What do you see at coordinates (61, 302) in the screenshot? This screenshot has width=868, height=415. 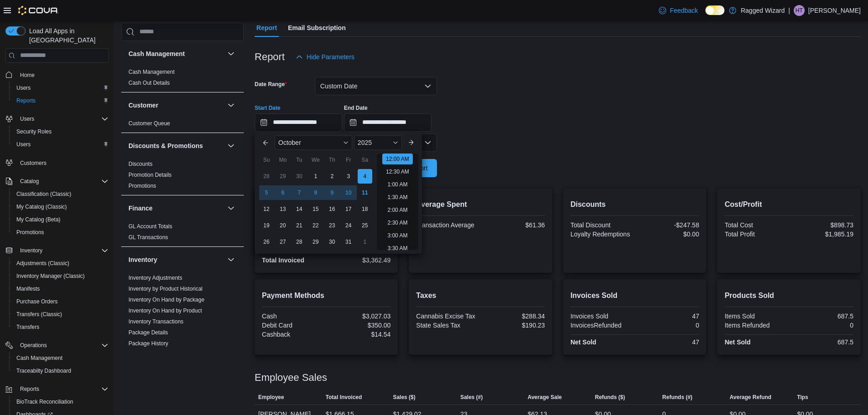 I see `button: Purchase Orders` at bounding box center [61, 302].